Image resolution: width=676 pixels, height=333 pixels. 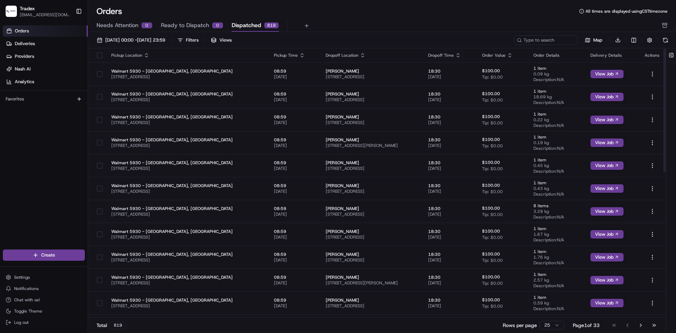 What do you see at coordinates (449, 55) in the screenshot?
I see `div: Dropoff Time` at bounding box center [449, 55].